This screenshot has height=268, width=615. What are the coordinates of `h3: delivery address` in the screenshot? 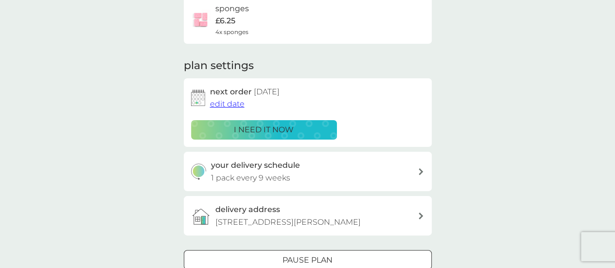 It's located at (248, 210).